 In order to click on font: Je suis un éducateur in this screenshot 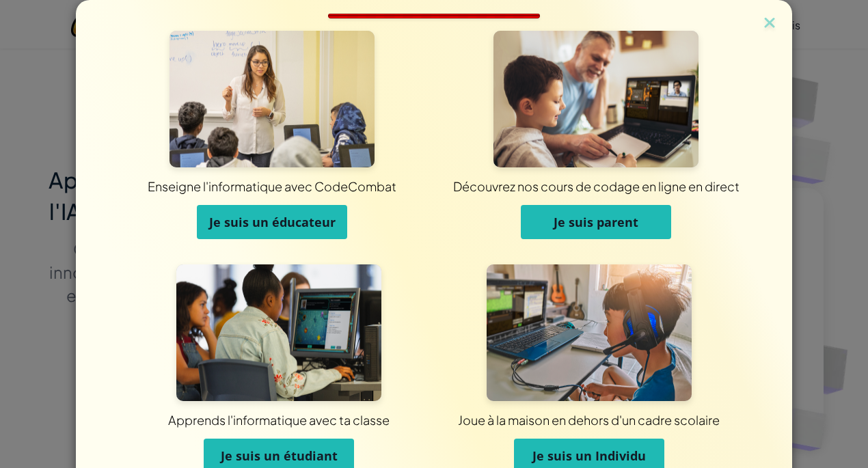, I will do `click(272, 222)`.